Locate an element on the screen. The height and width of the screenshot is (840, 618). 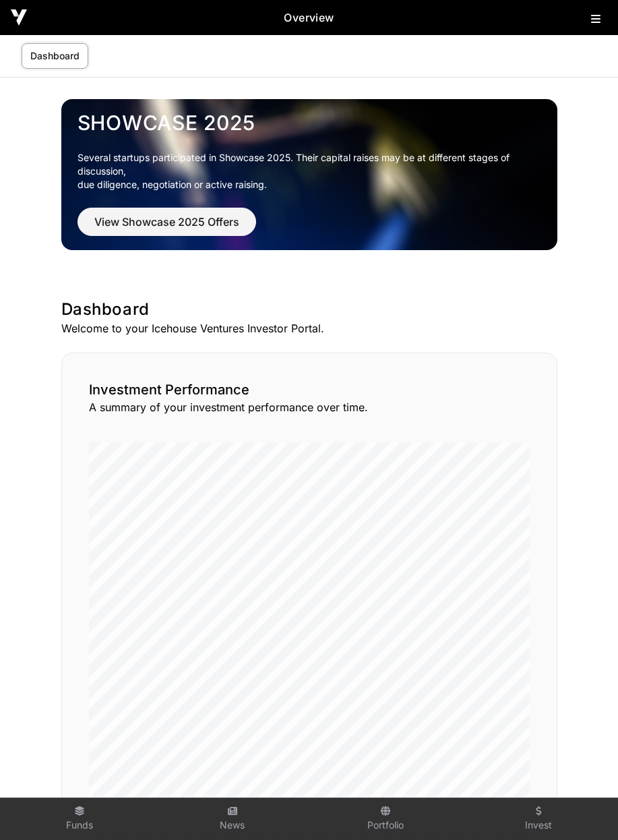
a: Dashboard is located at coordinates (55, 56).